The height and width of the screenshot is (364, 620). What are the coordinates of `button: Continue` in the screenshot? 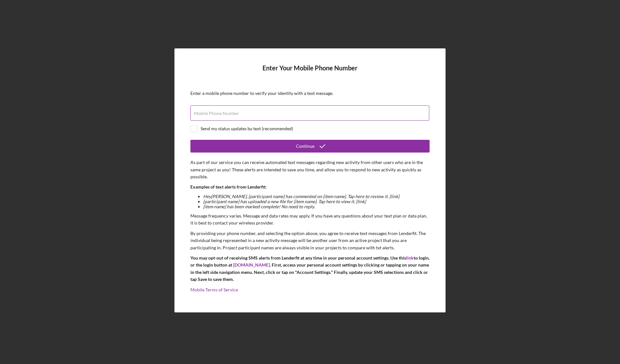 It's located at (310, 146).